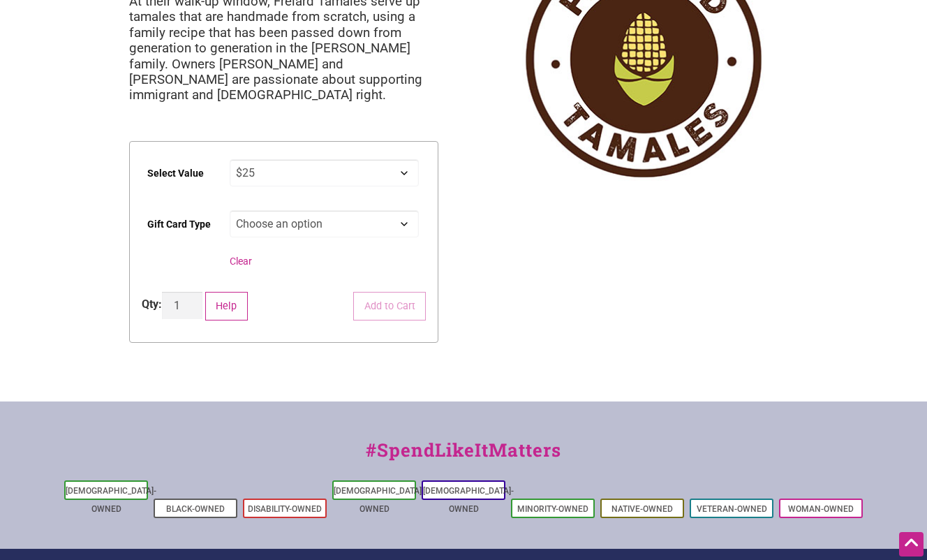 This screenshot has width=927, height=560. Describe the element at coordinates (196, 509) in the screenshot. I see `a: Black-Owned` at that location.